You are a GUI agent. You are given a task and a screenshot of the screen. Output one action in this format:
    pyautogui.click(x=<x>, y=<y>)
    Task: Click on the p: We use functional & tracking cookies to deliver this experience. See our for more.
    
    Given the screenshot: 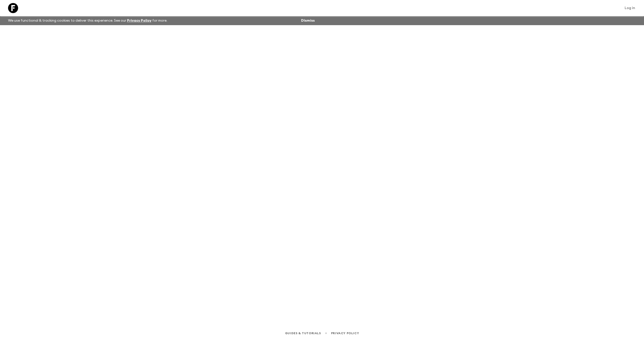 What is the action you would take?
    pyautogui.click(x=87, y=21)
    